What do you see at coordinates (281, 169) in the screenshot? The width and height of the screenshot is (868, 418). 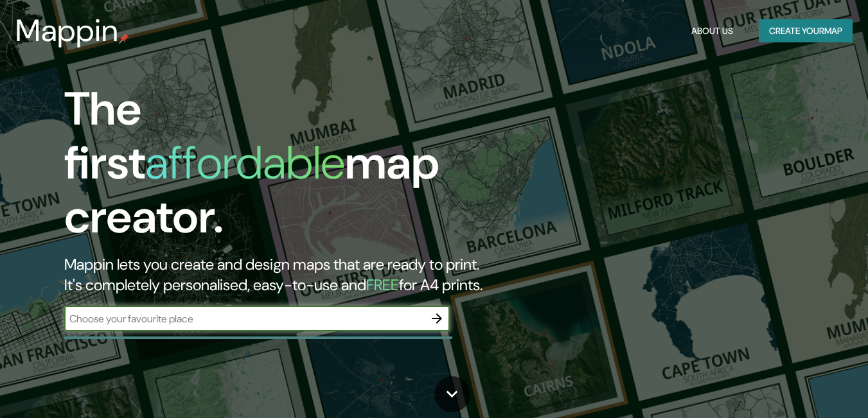 I see `h1: The first map creator.` at bounding box center [281, 169].